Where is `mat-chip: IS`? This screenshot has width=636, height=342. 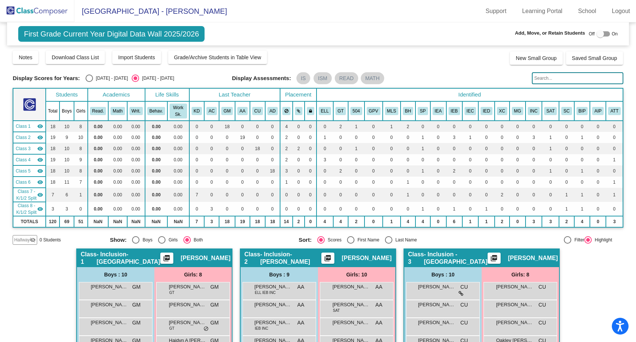
mat-chip: IS is located at coordinates (303, 78).